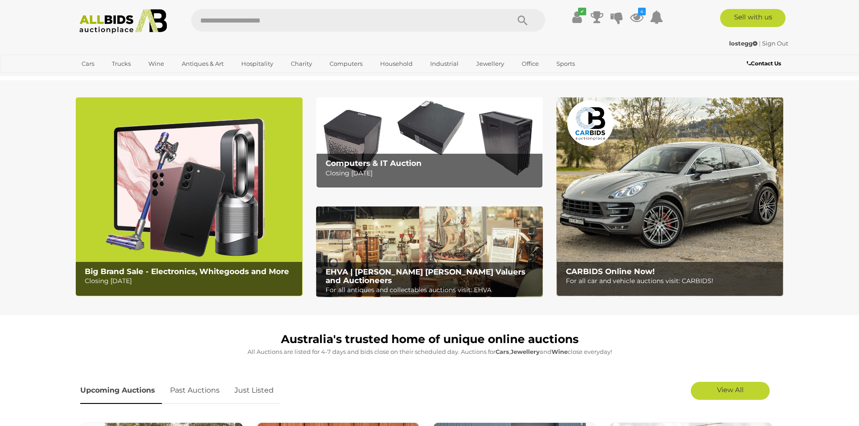  Describe the element at coordinates (156, 64) in the screenshot. I see `a: Wine` at that location.